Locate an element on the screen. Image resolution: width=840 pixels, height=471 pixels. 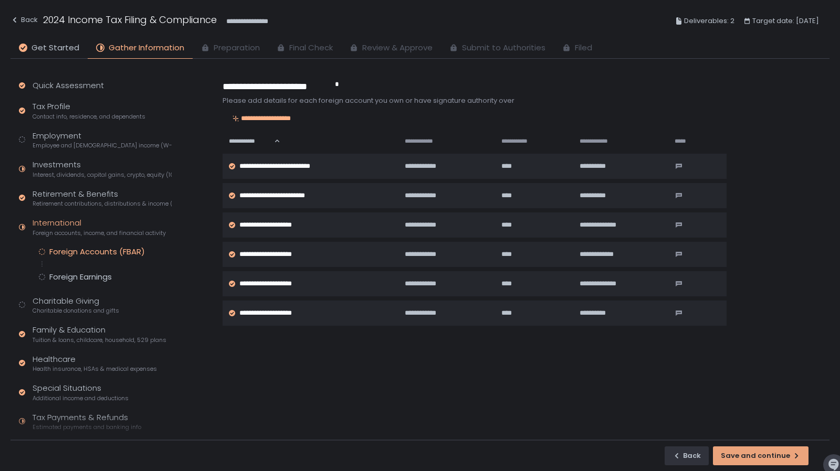
div: Family & Education is located at coordinates (99, 334).